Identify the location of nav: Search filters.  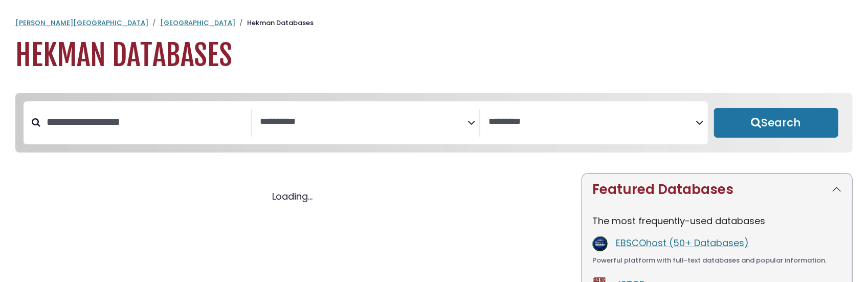
(434, 123).